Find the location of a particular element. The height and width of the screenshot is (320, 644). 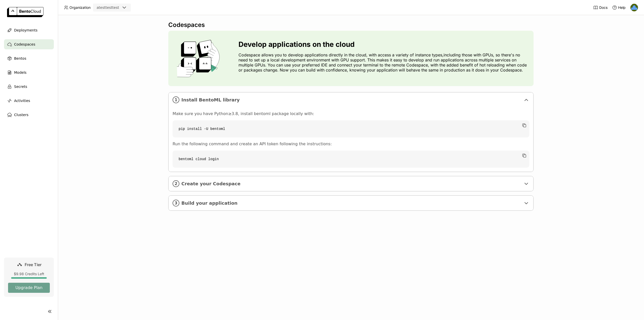

i: 1 is located at coordinates (176, 100).